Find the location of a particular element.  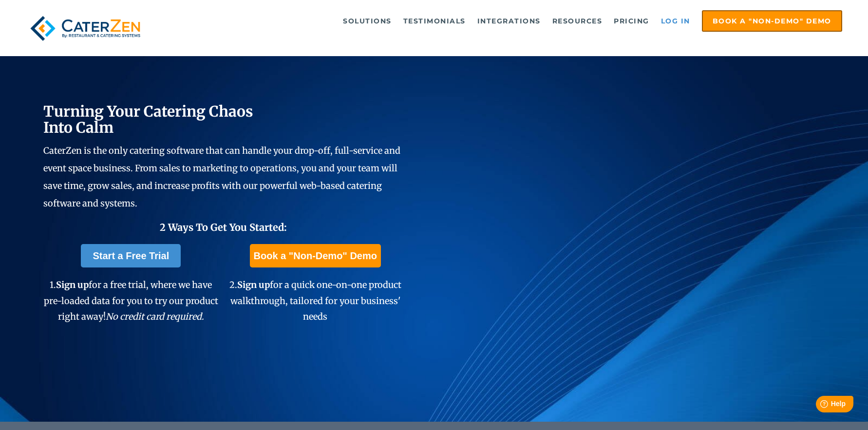

span: 1. for a free trial, where we have pre-loaded data for you to try our product right away! is located at coordinates (131, 300).